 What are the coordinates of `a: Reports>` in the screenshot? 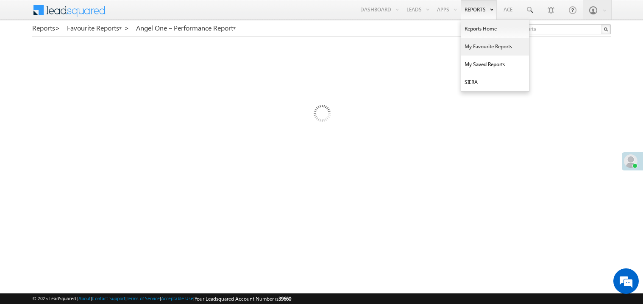 It's located at (46, 28).